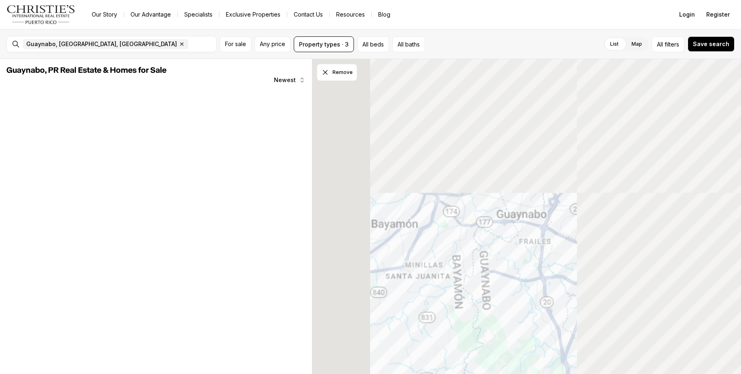 The width and height of the screenshot is (741, 374). What do you see at coordinates (659, 44) in the screenshot?
I see `span: All` at bounding box center [659, 44].